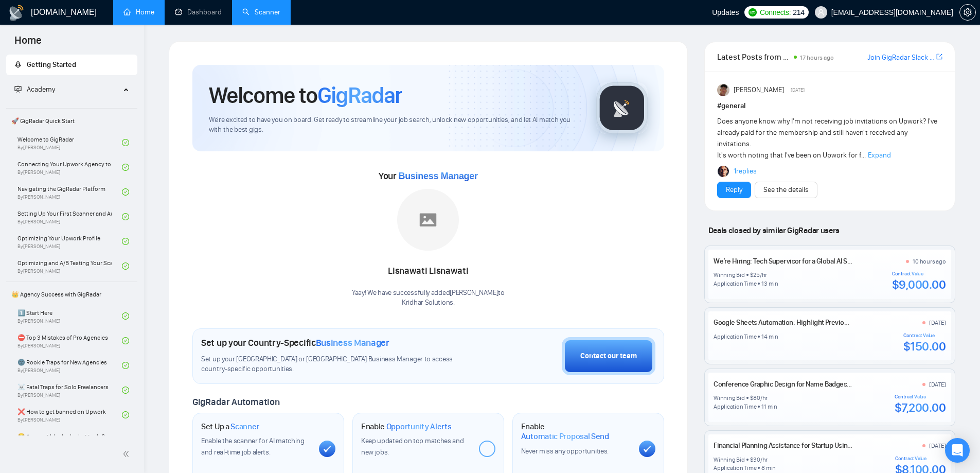 The height and width of the screenshot is (473, 980). I want to click on div: $150.00, so click(924, 347).